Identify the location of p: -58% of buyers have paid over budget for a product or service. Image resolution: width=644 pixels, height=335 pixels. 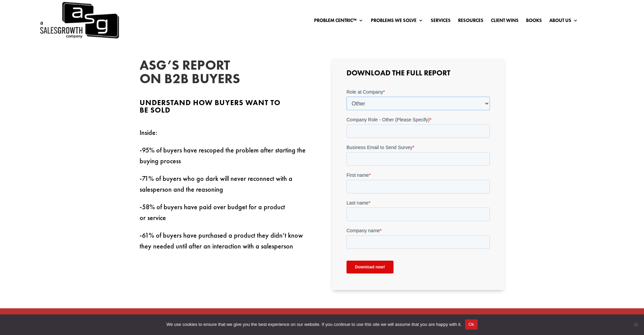
(226, 216).